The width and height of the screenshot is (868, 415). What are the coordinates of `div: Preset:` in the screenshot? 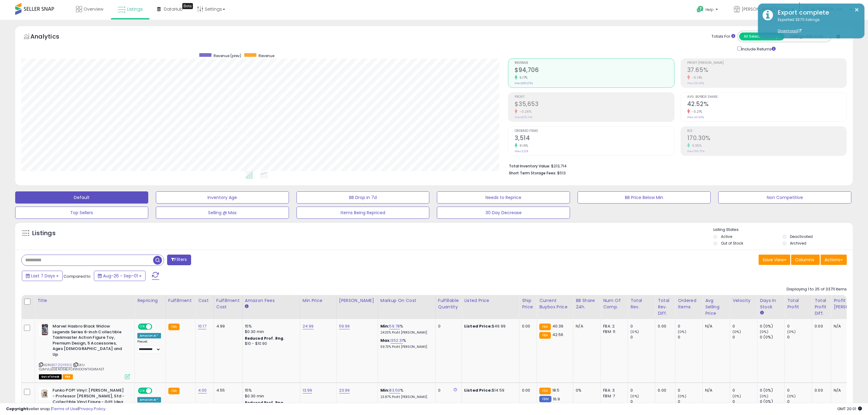 It's located at (149, 346).